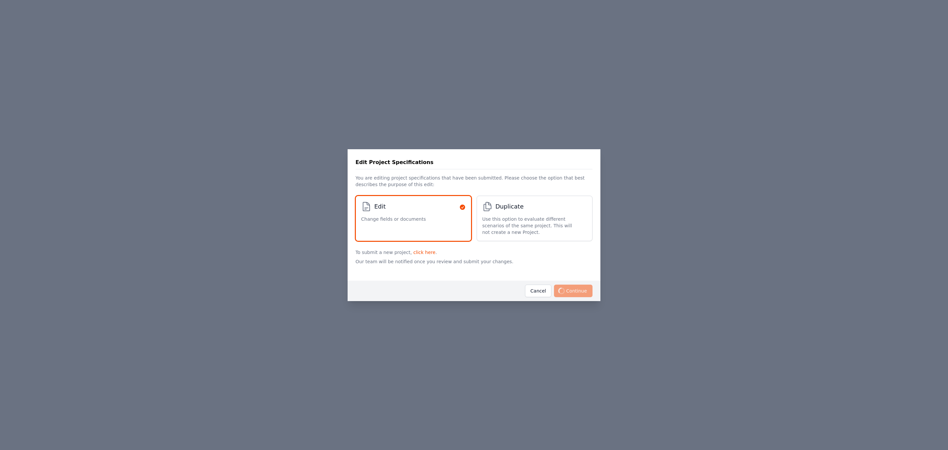 This screenshot has width=948, height=450. I want to click on span: Duplicate, so click(510, 206).